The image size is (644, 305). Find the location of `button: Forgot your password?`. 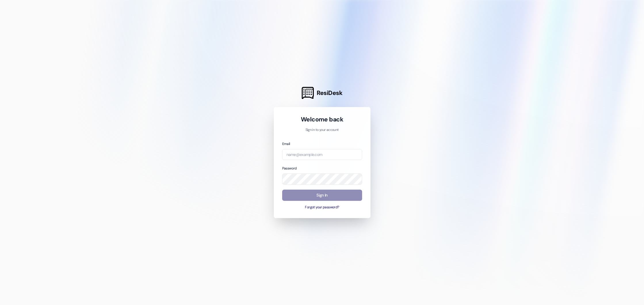

button: Forgot your password? is located at coordinates (322, 207).